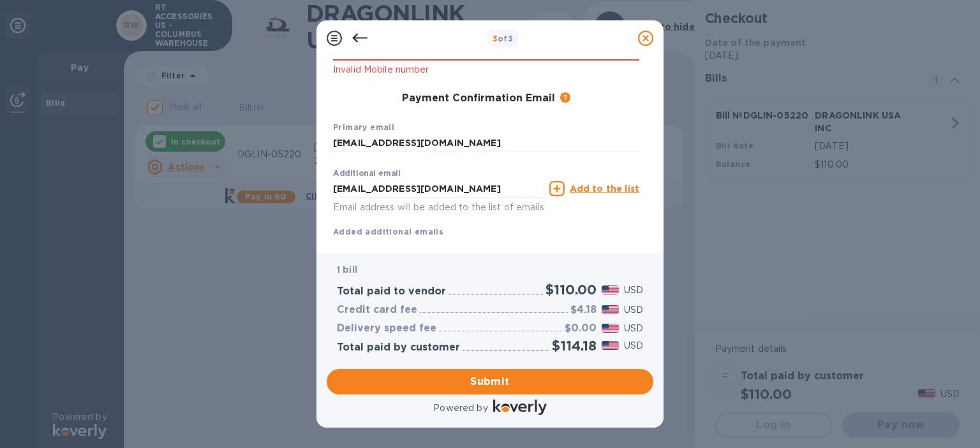 The image size is (980, 448). Describe the element at coordinates (460, 408) in the screenshot. I see `p: Powered by` at that location.